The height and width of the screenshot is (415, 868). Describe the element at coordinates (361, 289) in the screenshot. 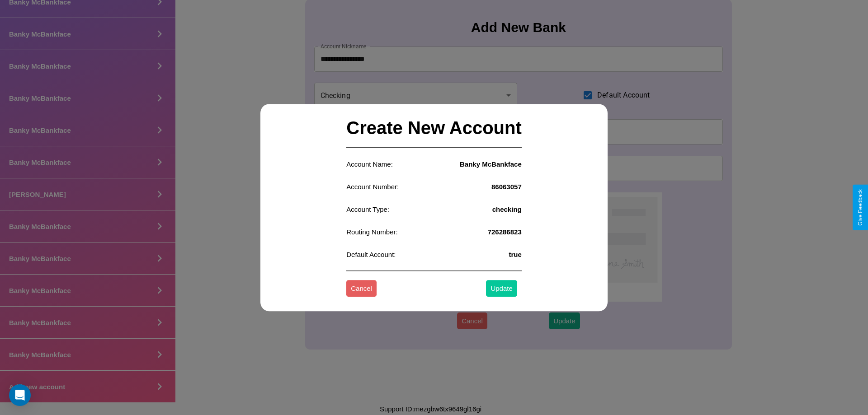

I see `button: Cancel` at that location.